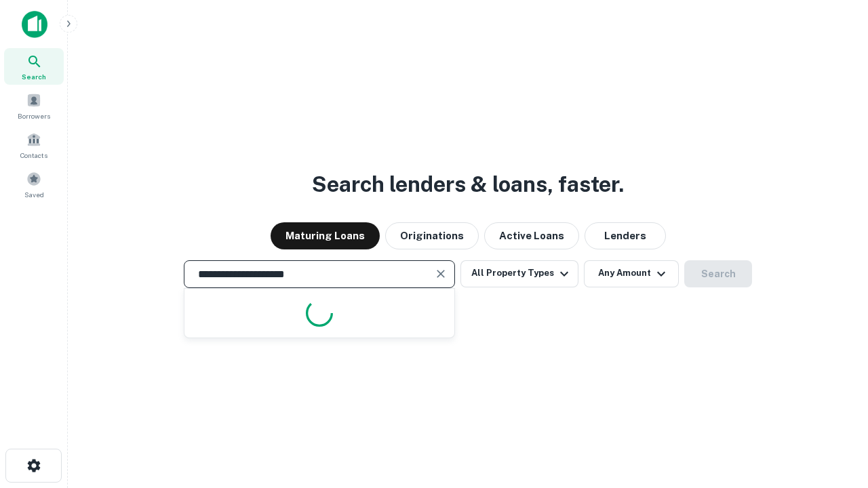 This screenshot has width=868, height=488. Describe the element at coordinates (34, 184) in the screenshot. I see `div: Saved` at that location.